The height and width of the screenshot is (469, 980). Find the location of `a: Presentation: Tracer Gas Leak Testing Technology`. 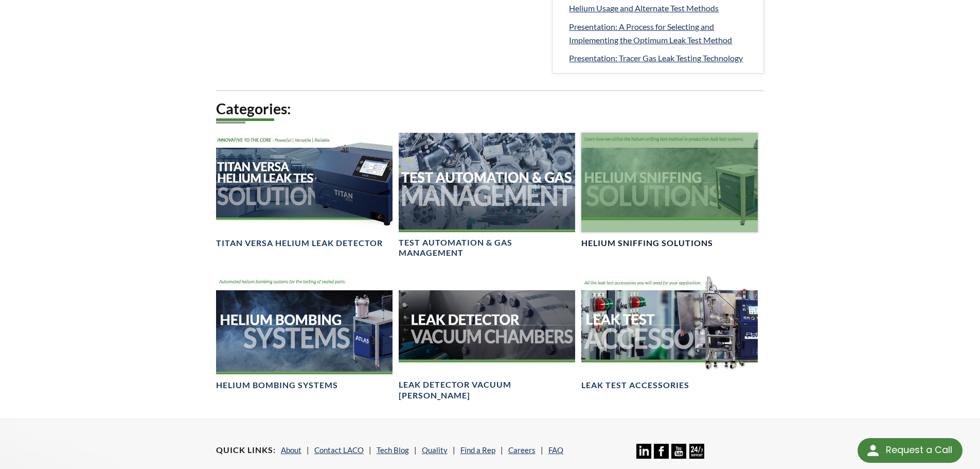

a: Presentation: Tracer Gas Leak Testing Technology is located at coordinates (662, 58).